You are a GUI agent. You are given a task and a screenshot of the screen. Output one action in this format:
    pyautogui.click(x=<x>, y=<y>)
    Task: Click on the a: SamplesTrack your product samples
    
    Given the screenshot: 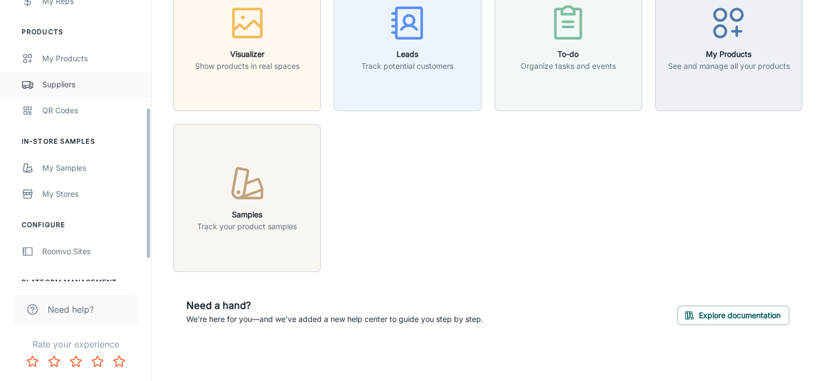 What is the action you would take?
    pyautogui.click(x=247, y=197)
    